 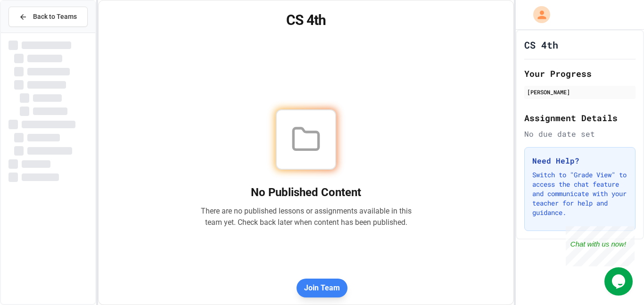 I want to click on p: Chat with us now!, so click(x=32, y=17).